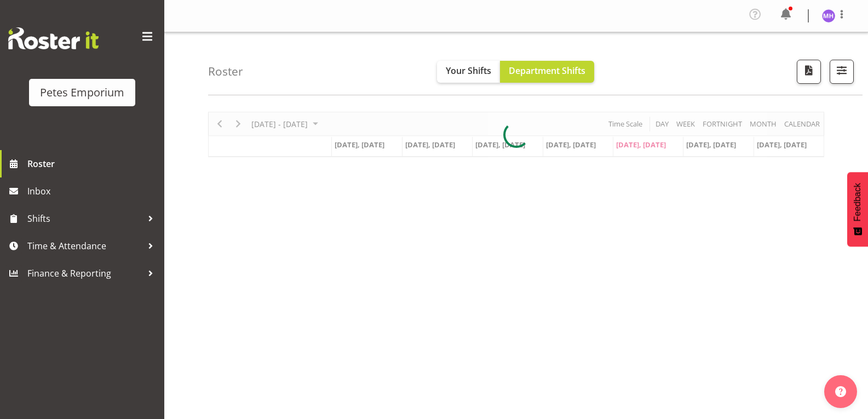  What do you see at coordinates (93, 164) in the screenshot?
I see `span: Roster` at bounding box center [93, 164].